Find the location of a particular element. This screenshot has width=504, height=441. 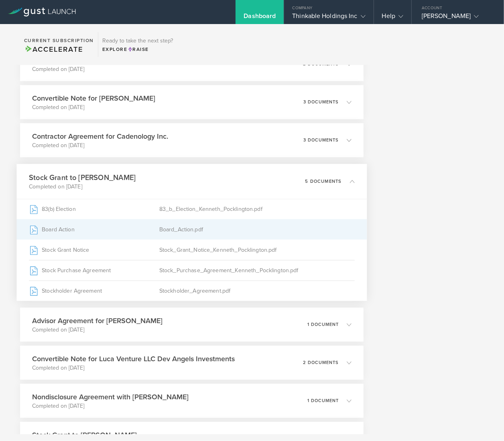

div: Stockholder_Agreement.pdf is located at coordinates (257, 291).